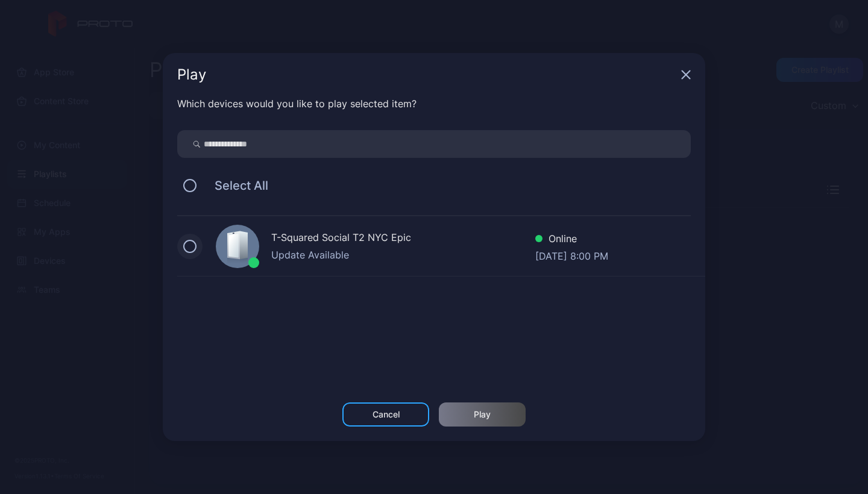  I want to click on div: Cancel, so click(385, 415).